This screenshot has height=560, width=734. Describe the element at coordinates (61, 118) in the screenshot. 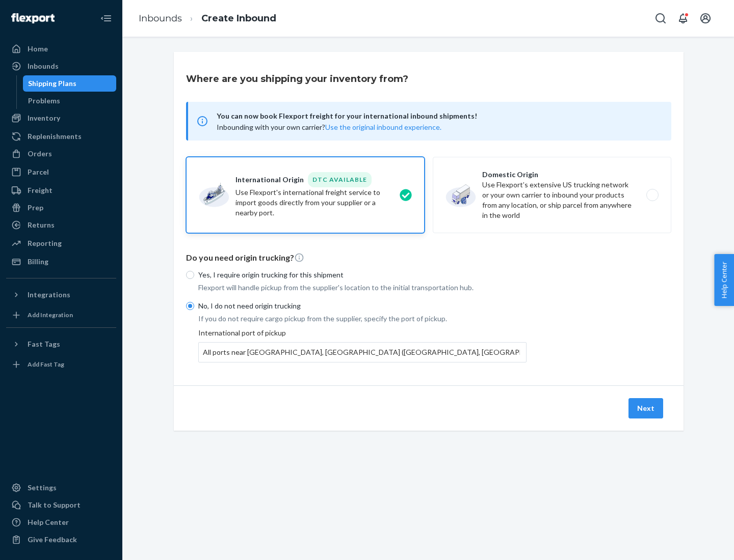

I see `a: Inventory` at that location.